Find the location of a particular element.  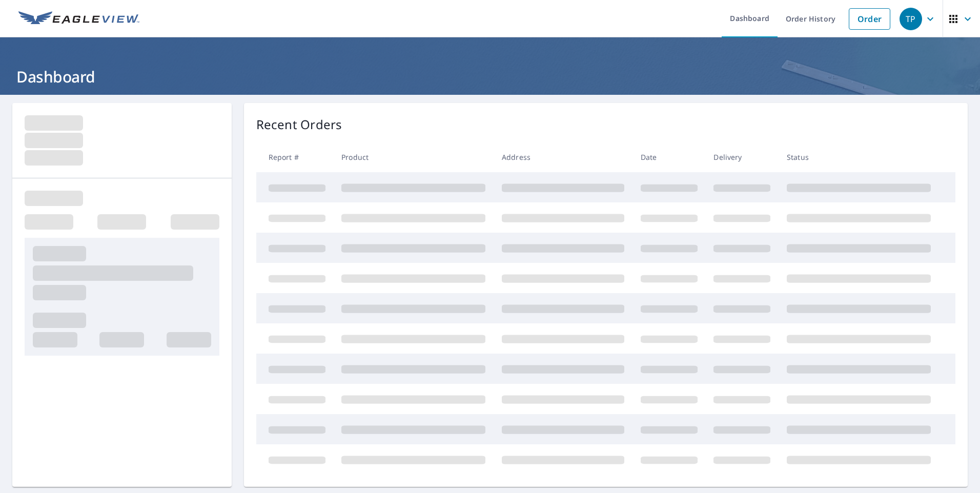

th: Address is located at coordinates (563, 157).